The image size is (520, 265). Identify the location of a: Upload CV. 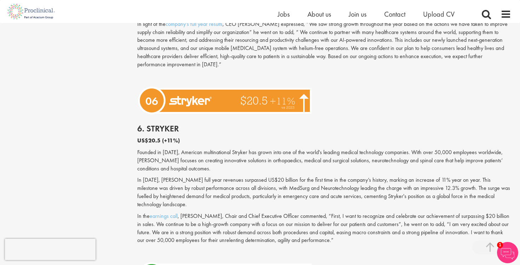
(439, 14).